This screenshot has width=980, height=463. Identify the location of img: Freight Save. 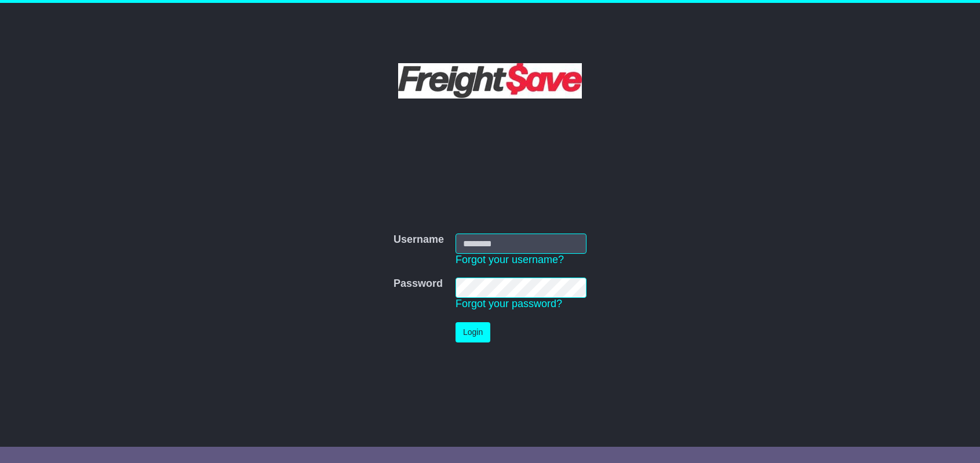
(490, 81).